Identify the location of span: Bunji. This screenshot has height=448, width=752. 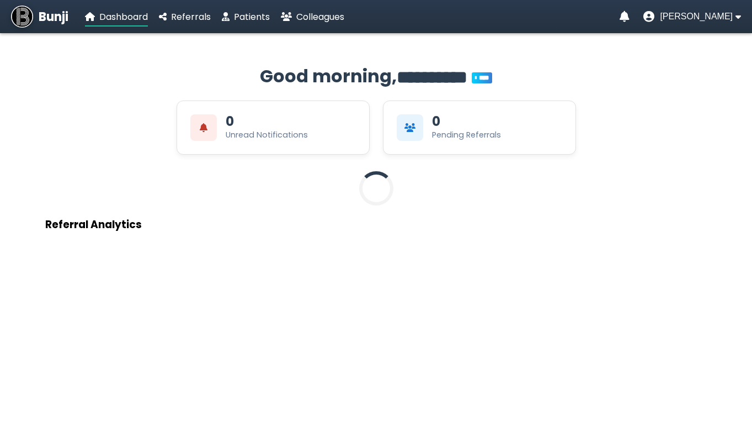
(54, 17).